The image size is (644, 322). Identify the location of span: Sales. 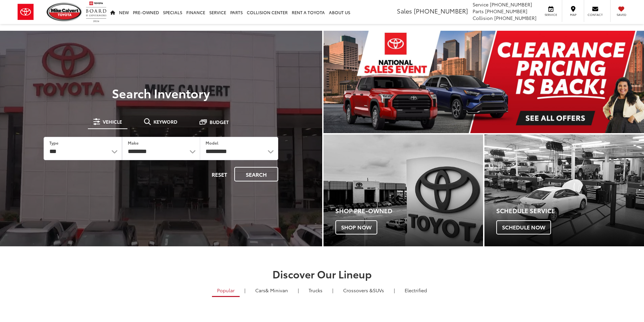
(404, 11).